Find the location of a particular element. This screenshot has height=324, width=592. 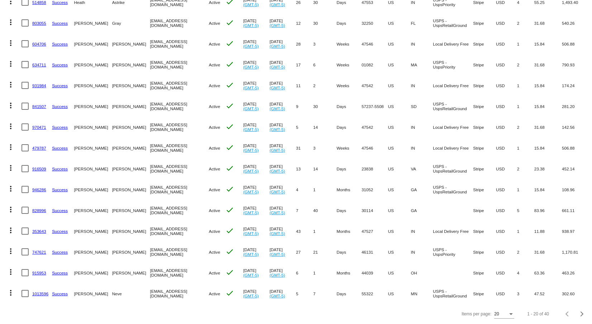

mat-cell: GA is located at coordinates (422, 189).